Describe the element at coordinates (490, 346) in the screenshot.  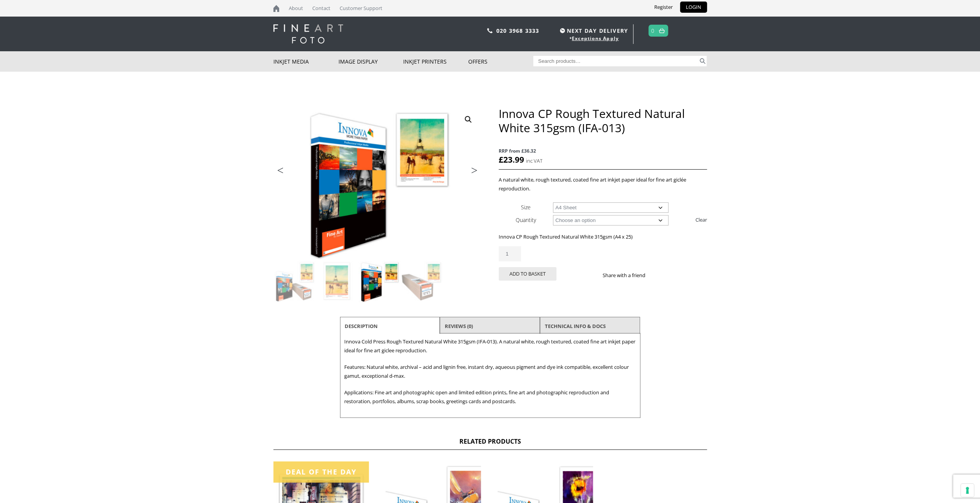
I see `p: Innova Cold Press Rough Textured Natural White 315gsm (IFA-013). A natural white, rough textured,...` at that location.